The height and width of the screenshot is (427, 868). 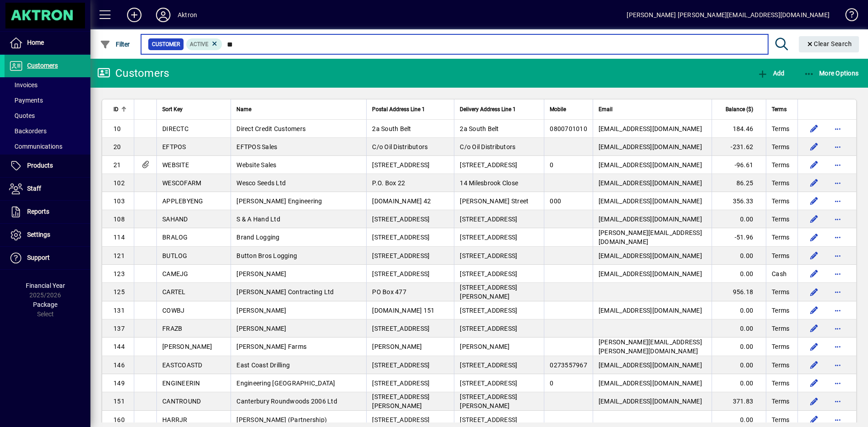 I want to click on span: 14 Milesbrook Close, so click(x=489, y=183).